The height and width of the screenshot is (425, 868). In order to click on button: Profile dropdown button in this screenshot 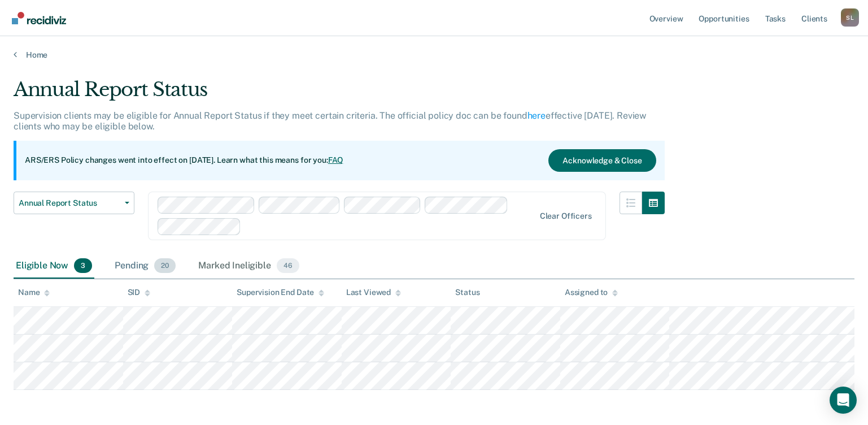, I will do `click(850, 17)`.